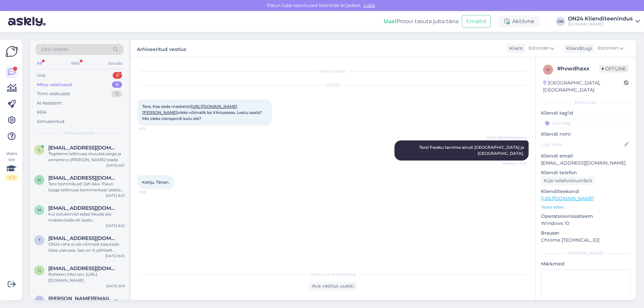 The height and width of the screenshot is (308, 644). What do you see at coordinates (561, 22) in the screenshot?
I see `div: OK` at bounding box center [561, 22].